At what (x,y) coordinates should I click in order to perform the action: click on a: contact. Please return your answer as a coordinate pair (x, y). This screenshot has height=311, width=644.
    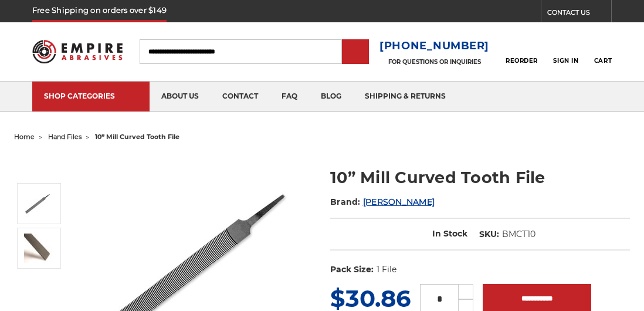
    Looking at the image, I should click on (240, 96).